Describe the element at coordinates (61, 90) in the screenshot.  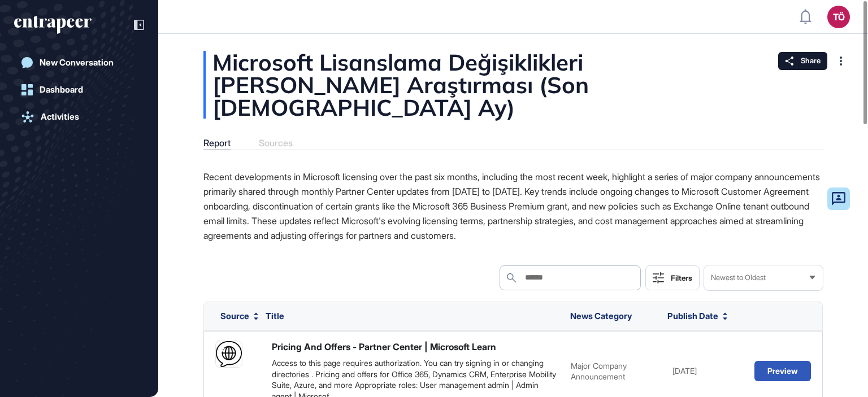
I see `div: Dashboard` at that location.